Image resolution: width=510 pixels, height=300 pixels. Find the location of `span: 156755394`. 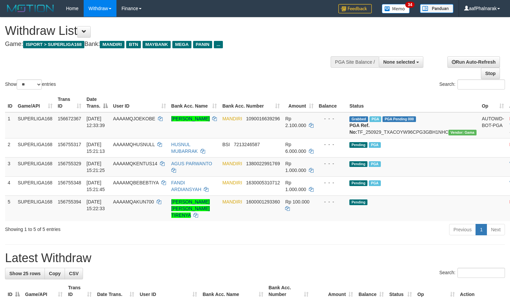

span: 156755394 is located at coordinates (70, 202).